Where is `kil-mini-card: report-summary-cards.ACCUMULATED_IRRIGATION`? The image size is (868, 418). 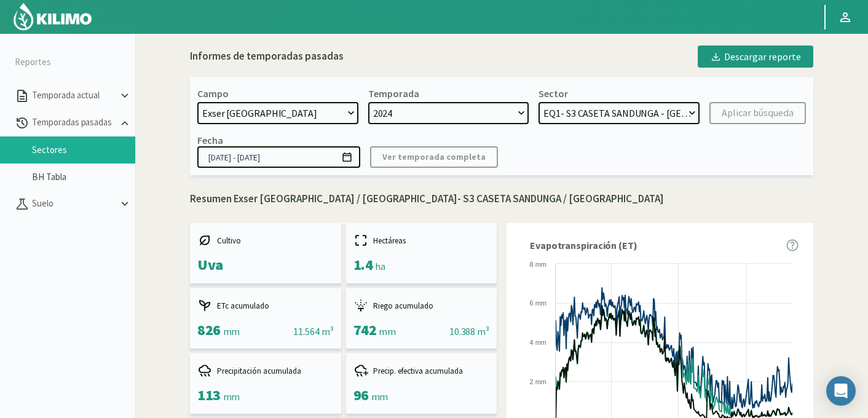
kil-mini-card: report-summary-cards.ACCUMULATED_IRRIGATION is located at coordinates (421, 318).